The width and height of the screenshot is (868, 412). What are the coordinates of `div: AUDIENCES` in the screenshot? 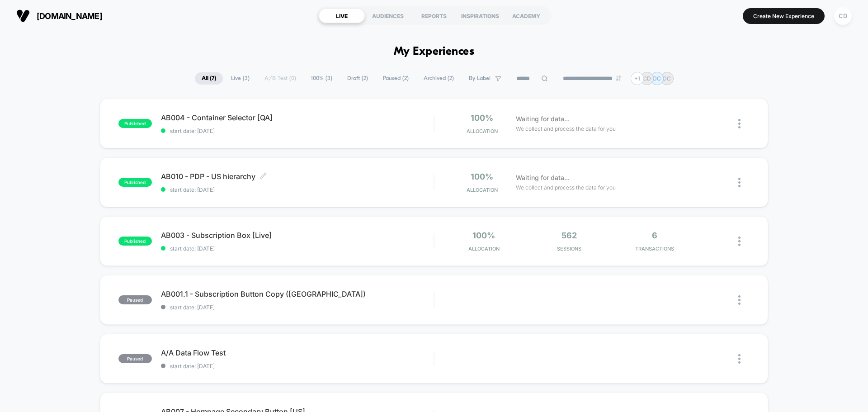 It's located at (388, 16).